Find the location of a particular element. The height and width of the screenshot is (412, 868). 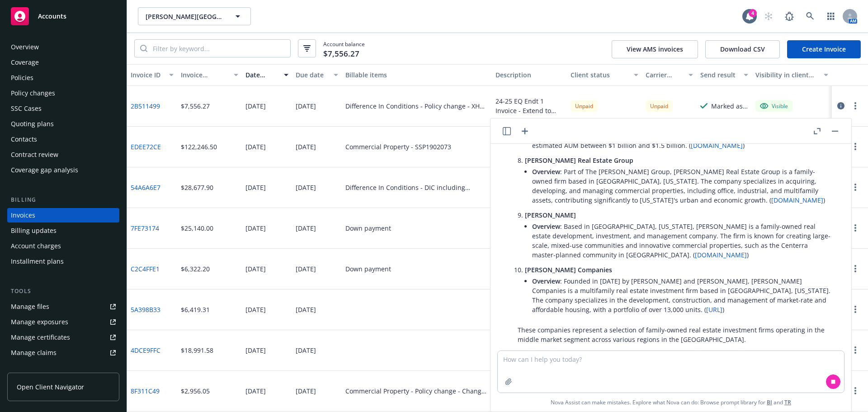

span: Overview is located at coordinates (546, 171).